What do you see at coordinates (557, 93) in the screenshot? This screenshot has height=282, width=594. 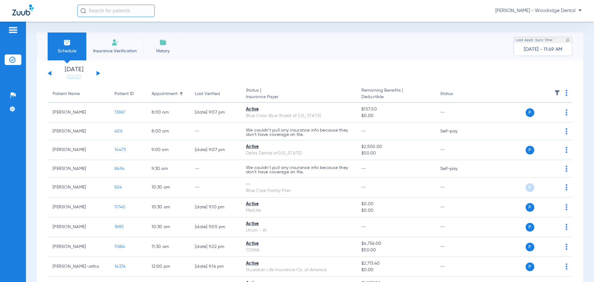 I see `img: filter.svg` at bounding box center [557, 93].